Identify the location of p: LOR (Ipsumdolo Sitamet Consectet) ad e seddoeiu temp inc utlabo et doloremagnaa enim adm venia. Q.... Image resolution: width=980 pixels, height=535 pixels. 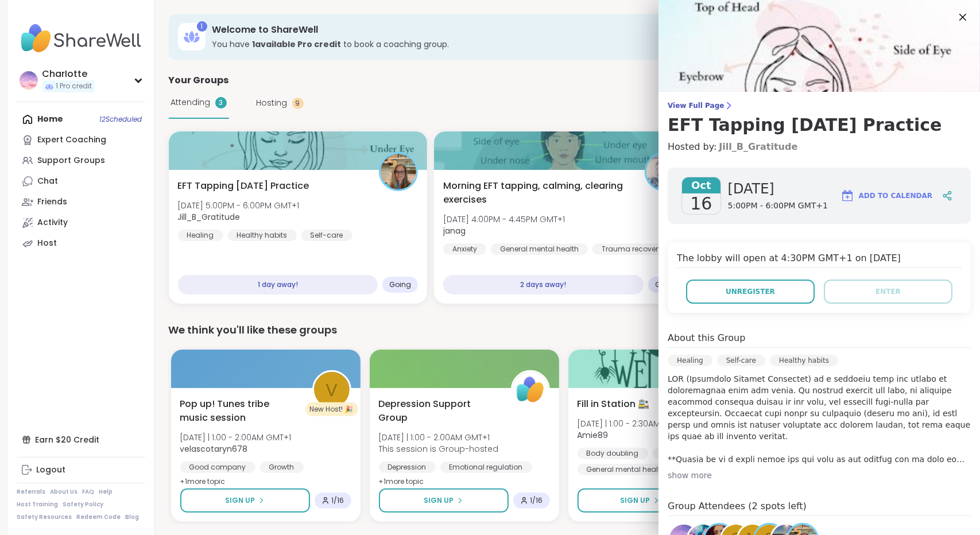
(819, 419).